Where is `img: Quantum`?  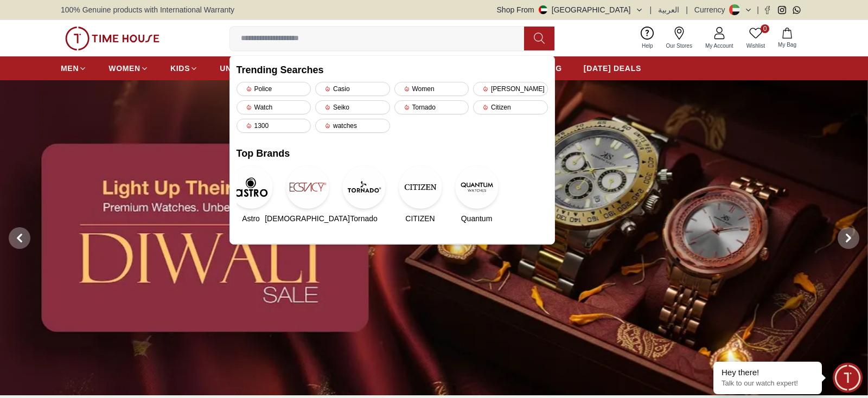
img: Quantum is located at coordinates (477, 187).